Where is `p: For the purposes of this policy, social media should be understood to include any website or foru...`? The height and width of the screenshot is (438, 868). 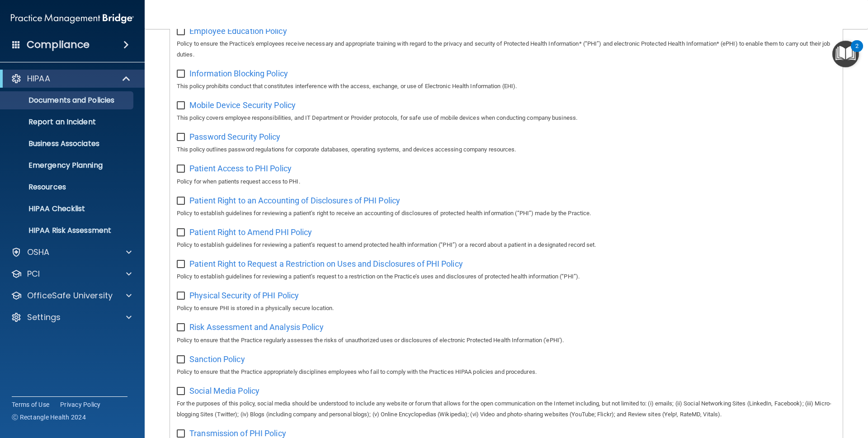
p: For the purposes of this policy, social media should be understood to include any website or foru... is located at coordinates (506, 409).